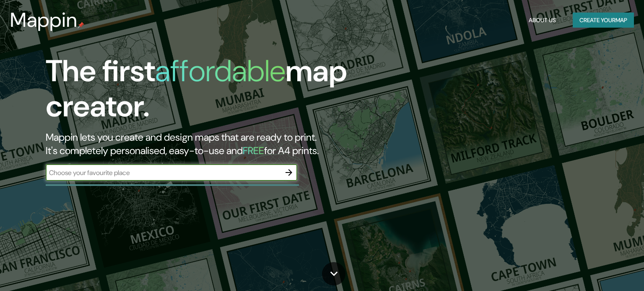  What do you see at coordinates (542, 20) in the screenshot?
I see `button: About Us` at bounding box center [542, 20].